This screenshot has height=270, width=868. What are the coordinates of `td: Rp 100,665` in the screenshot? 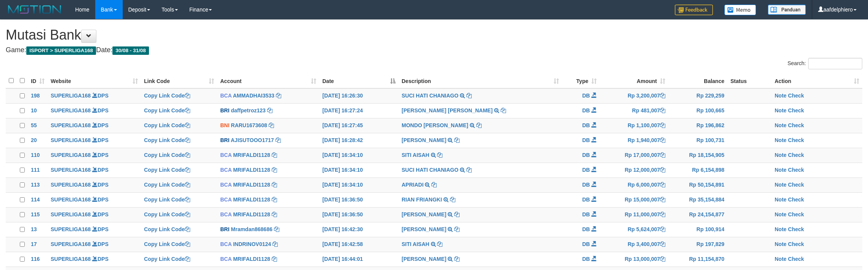 It's located at (698, 110).